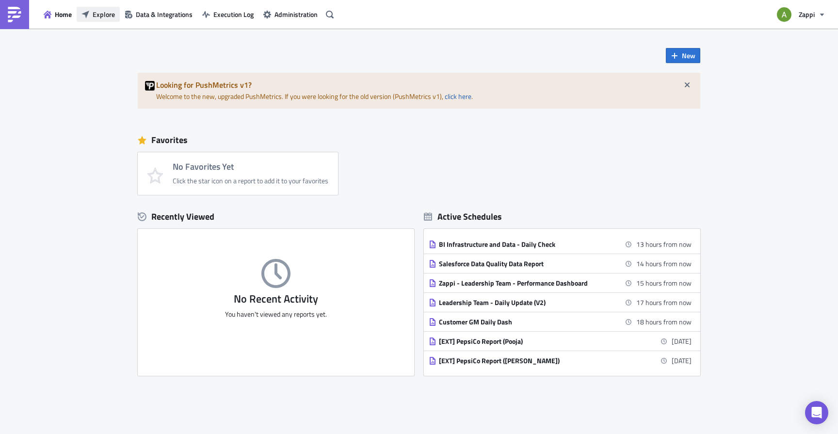  I want to click on a: Execution Log, so click(228, 14).